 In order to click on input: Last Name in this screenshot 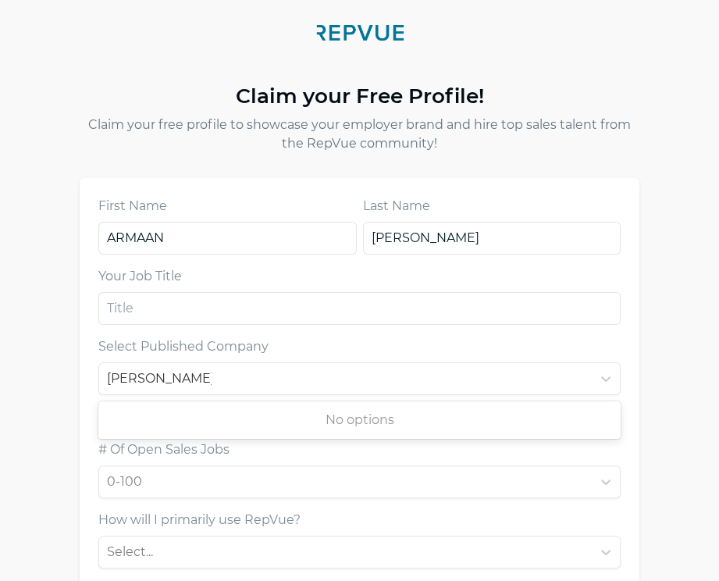, I will do `click(492, 238)`.